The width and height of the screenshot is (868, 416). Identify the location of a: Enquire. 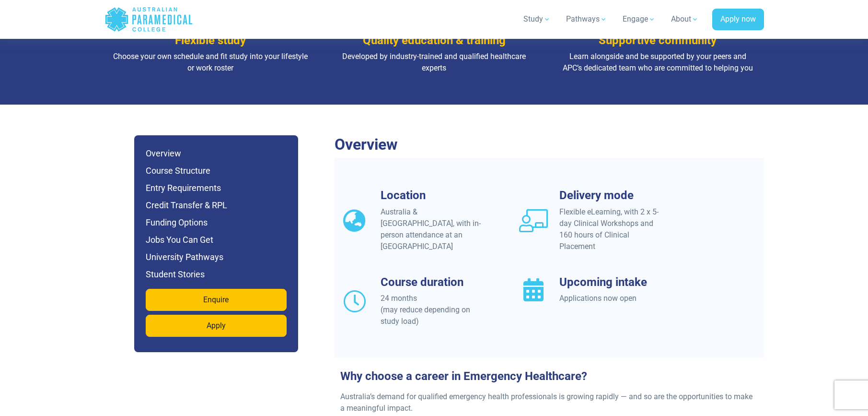
(216, 300).